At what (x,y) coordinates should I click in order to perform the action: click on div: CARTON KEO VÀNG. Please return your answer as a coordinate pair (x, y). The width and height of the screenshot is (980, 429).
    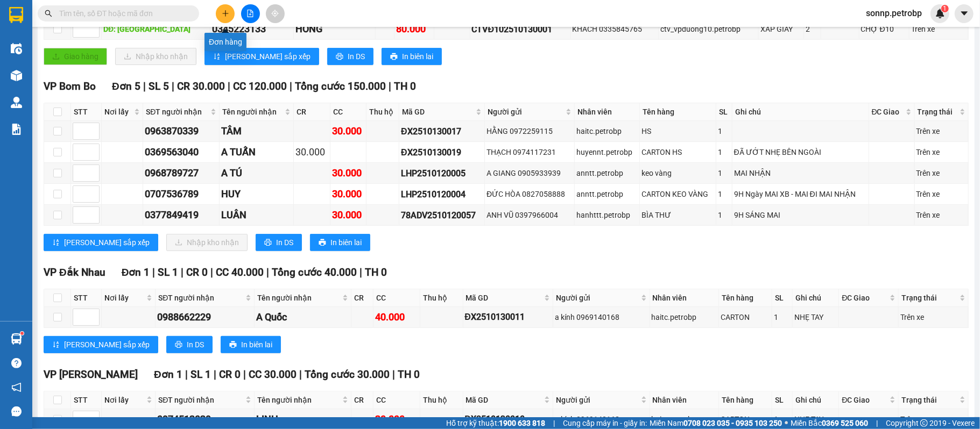
    Looking at the image, I should click on (678, 194).